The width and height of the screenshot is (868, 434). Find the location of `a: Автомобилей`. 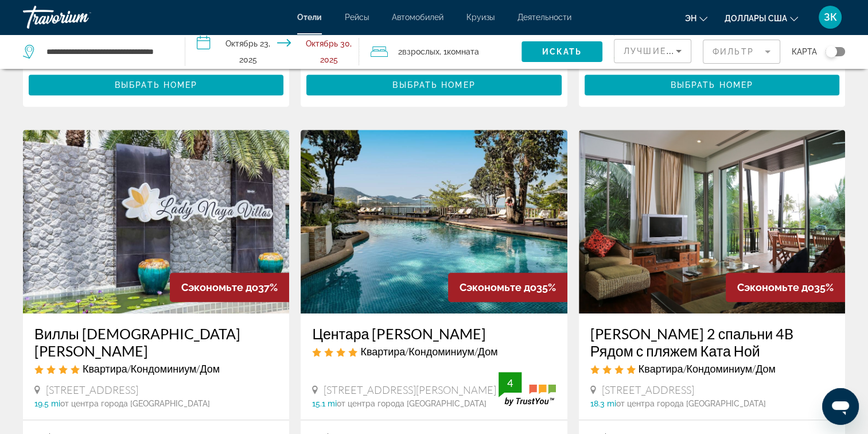

a: Автомобилей is located at coordinates (418, 18).